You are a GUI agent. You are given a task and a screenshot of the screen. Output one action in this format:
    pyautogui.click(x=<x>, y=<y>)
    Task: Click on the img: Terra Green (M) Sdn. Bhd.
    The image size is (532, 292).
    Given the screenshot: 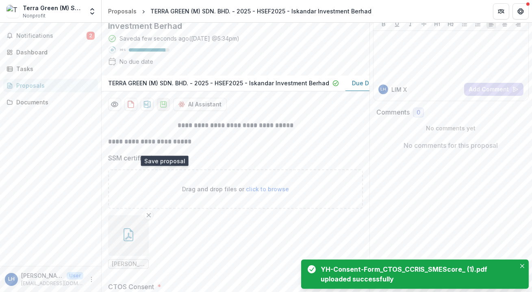 What is the action you would take?
    pyautogui.click(x=13, y=11)
    